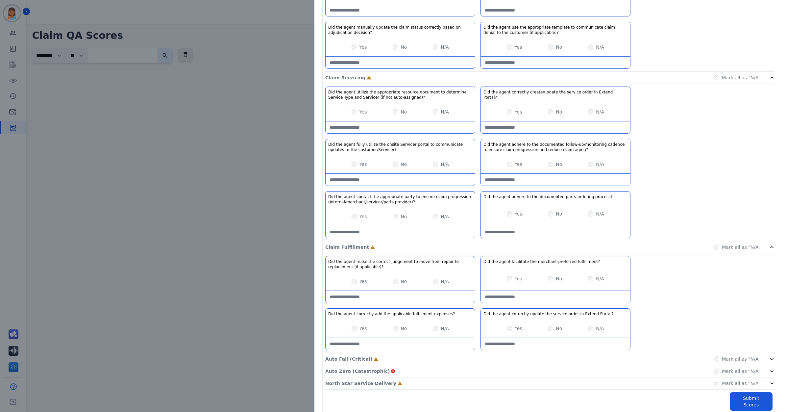  What do you see at coordinates (349, 359) in the screenshot?
I see `p: Auto Fail (Critical)` at bounding box center [349, 359].